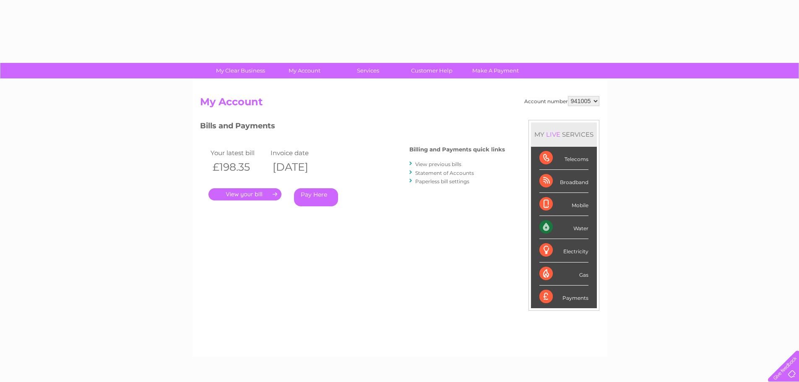  What do you see at coordinates (564, 274) in the screenshot?
I see `div: Gas` at bounding box center [564, 274].